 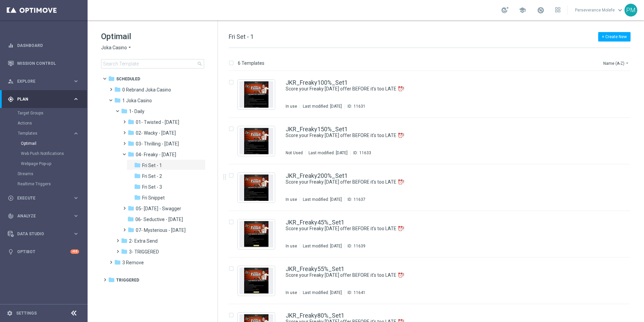 I want to click on h1: Optimail, so click(x=152, y=36).